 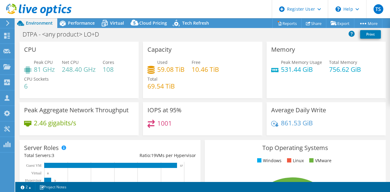 What do you see at coordinates (195, 23) in the screenshot?
I see `span: Tech Refresh` at bounding box center [195, 23].